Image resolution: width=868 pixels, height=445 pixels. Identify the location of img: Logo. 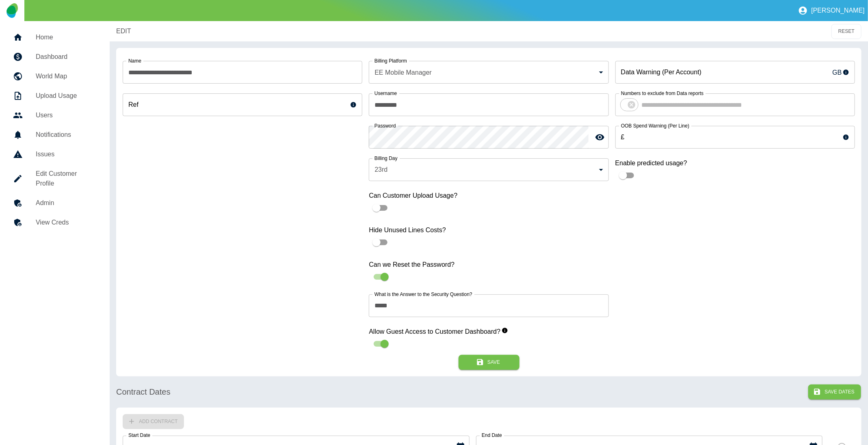
(12, 11).